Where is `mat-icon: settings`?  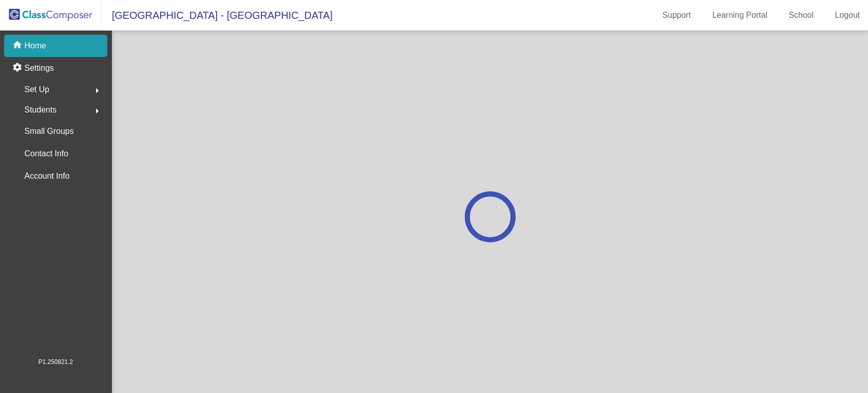 mat-icon: settings is located at coordinates (18, 68).